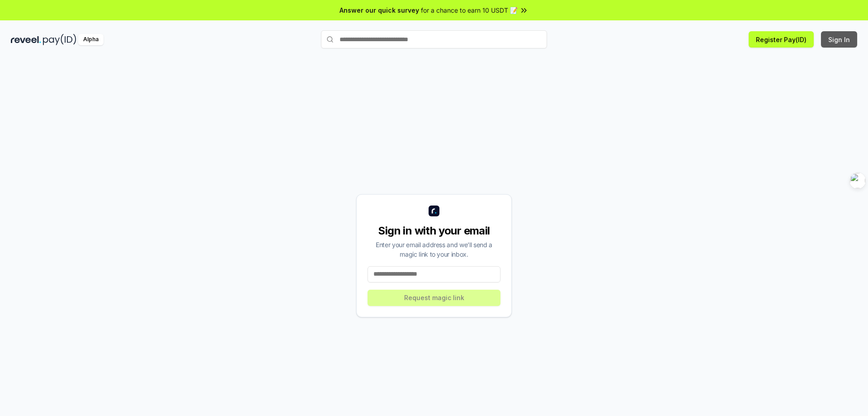 Image resolution: width=868 pixels, height=416 pixels. What do you see at coordinates (60, 39) in the screenshot?
I see `img: pay_id` at bounding box center [60, 39].